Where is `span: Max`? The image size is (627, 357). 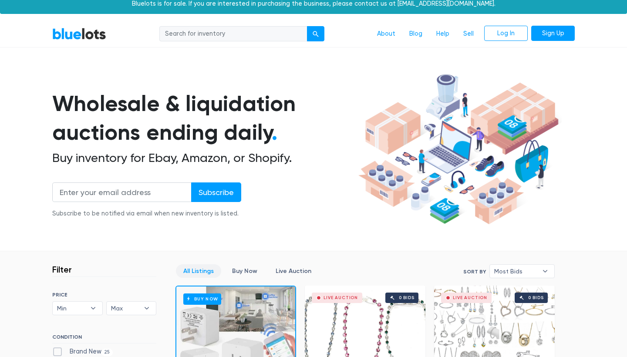
span: Max is located at coordinates (125, 308).